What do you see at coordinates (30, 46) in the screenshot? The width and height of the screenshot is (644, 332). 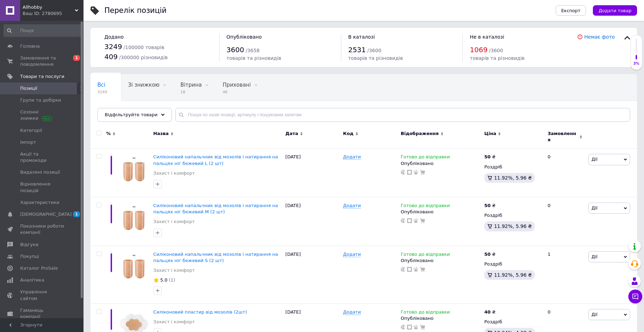 I see `span: Головна` at bounding box center [30, 46].